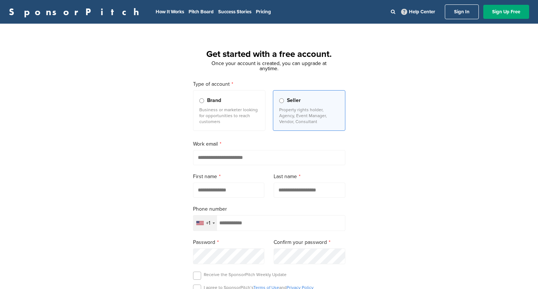 The image size is (538, 289). Describe the element at coordinates (310, 243) in the screenshot. I see `label: Confirm your password` at that location.